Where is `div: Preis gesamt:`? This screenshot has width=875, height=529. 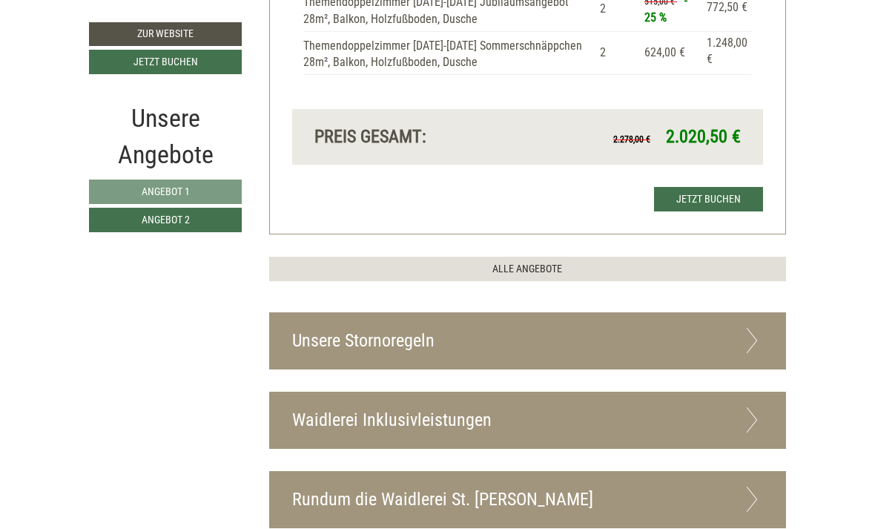 div: Preis gesamt: is located at coordinates (415, 136).